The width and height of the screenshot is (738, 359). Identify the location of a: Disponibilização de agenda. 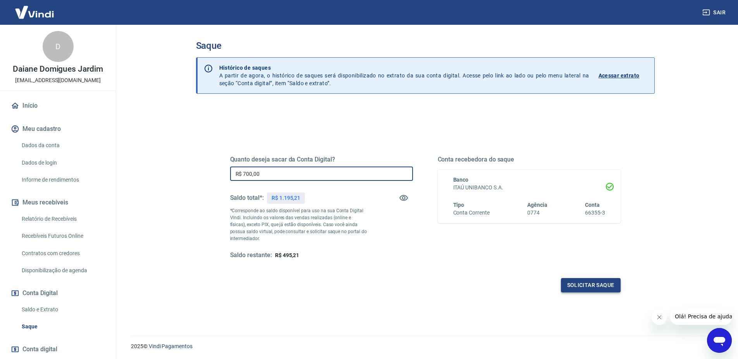
(62, 271).